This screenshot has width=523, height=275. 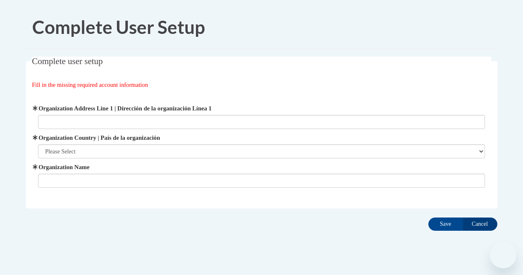 What do you see at coordinates (67, 61) in the screenshot?
I see `span: Complete user setup` at bounding box center [67, 61].